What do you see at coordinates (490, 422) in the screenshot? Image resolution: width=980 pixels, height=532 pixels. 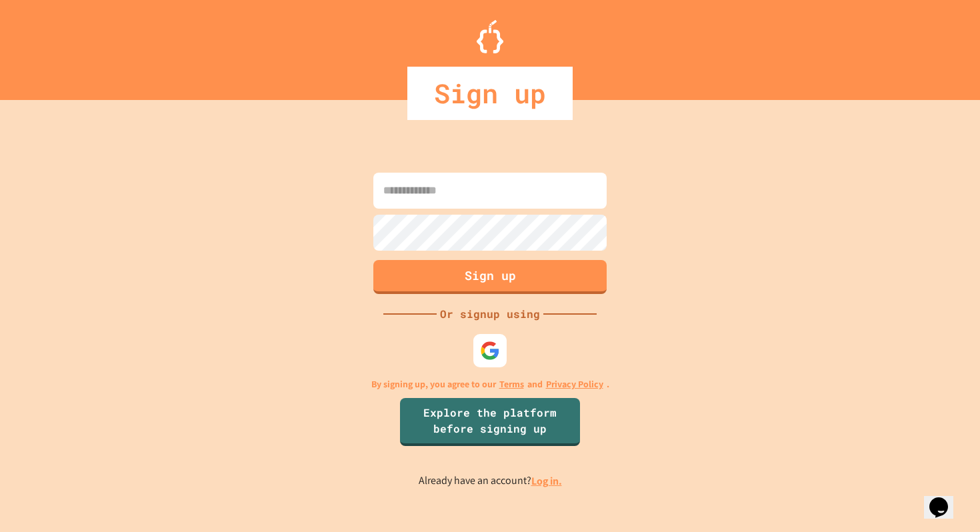 I see `a: Explore the platform before signing up` at bounding box center [490, 422].